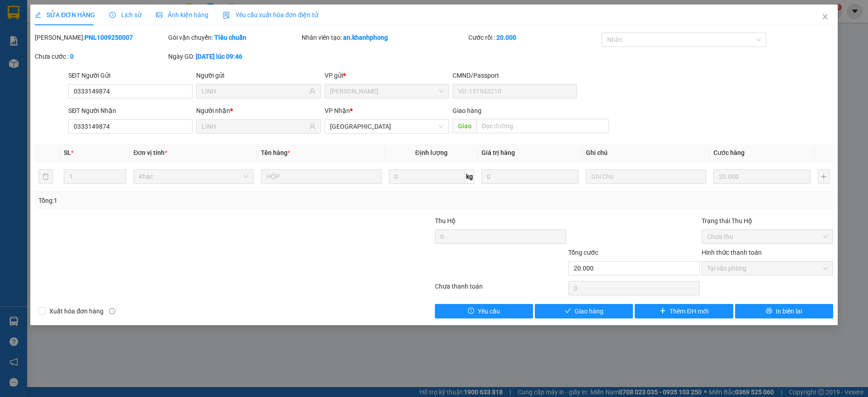 Image resolution: width=868 pixels, height=397 pixels. What do you see at coordinates (489, 312) in the screenshot?
I see `span: Yêu cầu` at bounding box center [489, 312].